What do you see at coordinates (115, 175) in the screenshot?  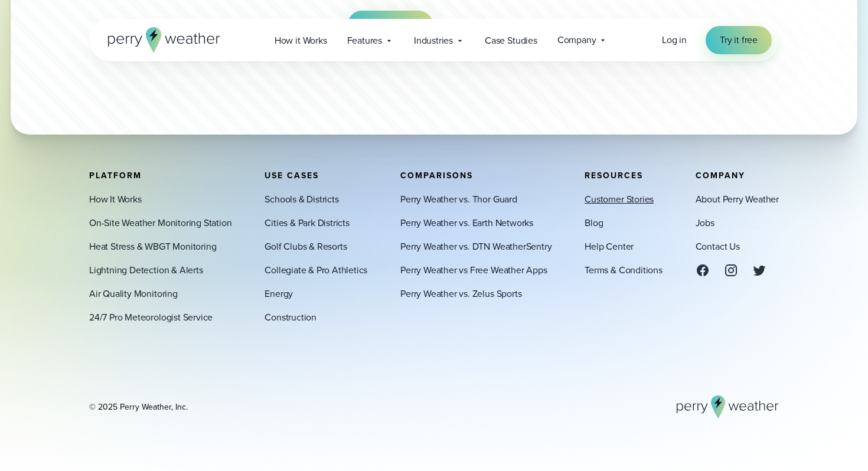 I see `span: Platform` at bounding box center [115, 175].